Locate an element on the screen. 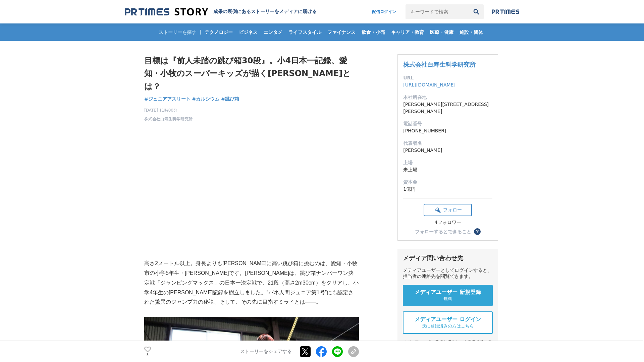 This screenshot has width=644, height=362. div: メディアユーザーとしてログインすると、担当者の連絡先を閲覧できます。 is located at coordinates (447, 274).